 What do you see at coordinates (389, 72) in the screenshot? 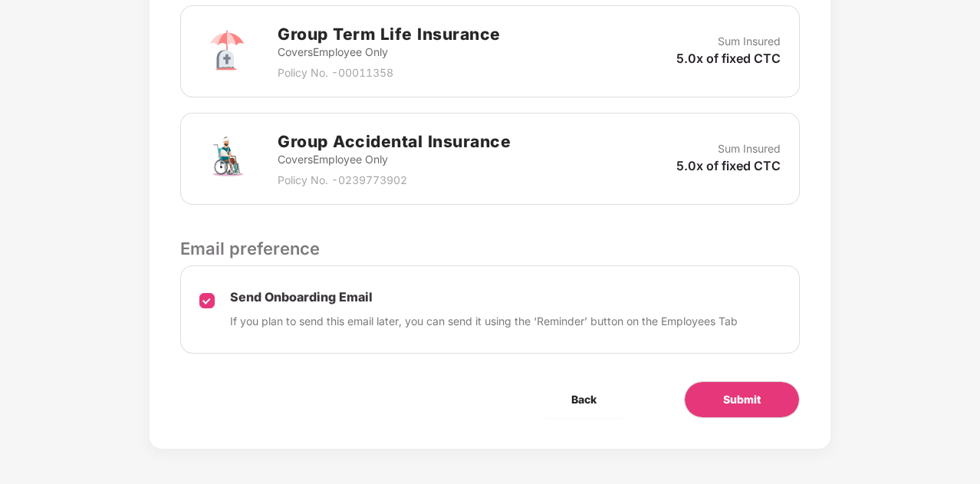
I see `p: Policy No. - 00011358` at bounding box center [389, 72].